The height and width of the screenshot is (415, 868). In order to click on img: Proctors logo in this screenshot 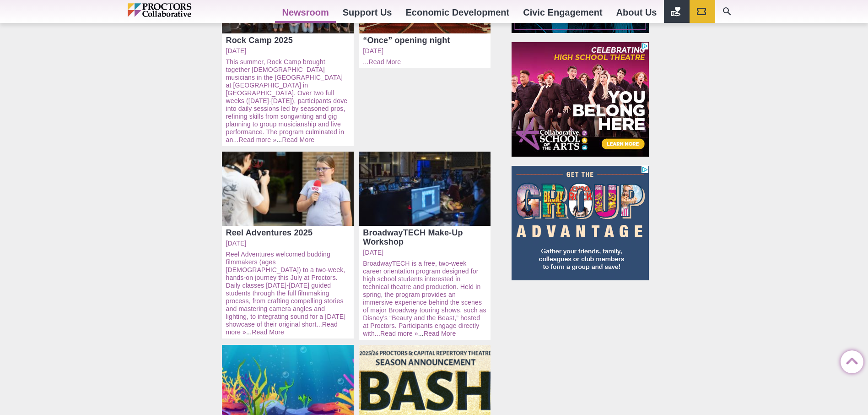, I will do `click(179, 10)`.